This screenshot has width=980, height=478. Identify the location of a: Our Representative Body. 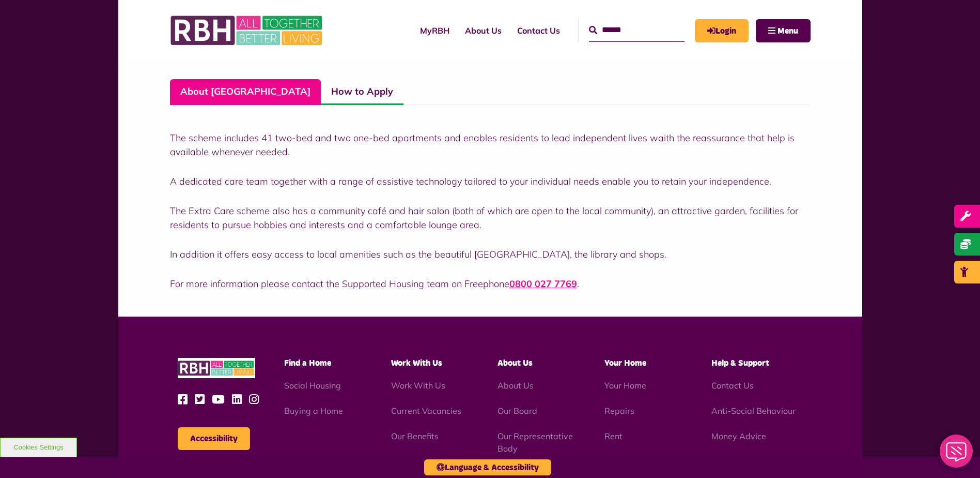
(535, 442).